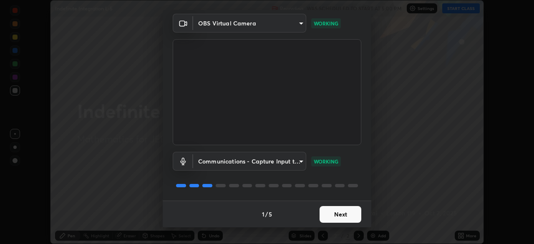  What do you see at coordinates (341, 214) in the screenshot?
I see `button: Next` at bounding box center [341, 214].